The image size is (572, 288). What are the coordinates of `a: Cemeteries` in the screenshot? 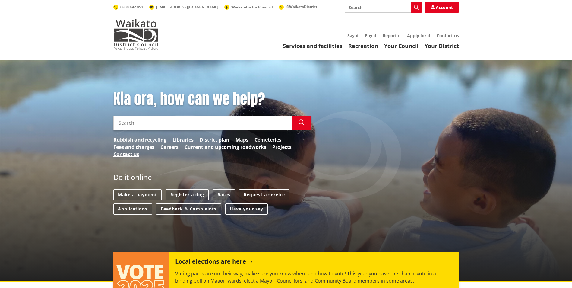 It's located at (268, 140).